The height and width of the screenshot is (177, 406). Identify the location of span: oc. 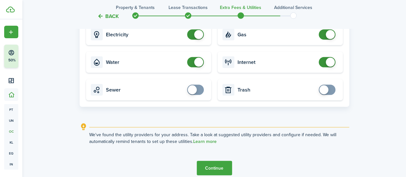
(11, 131).